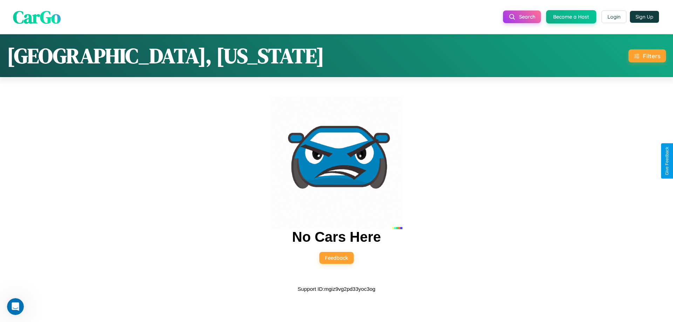 This screenshot has width=673, height=322. I want to click on button: Sign Up, so click(644, 17).